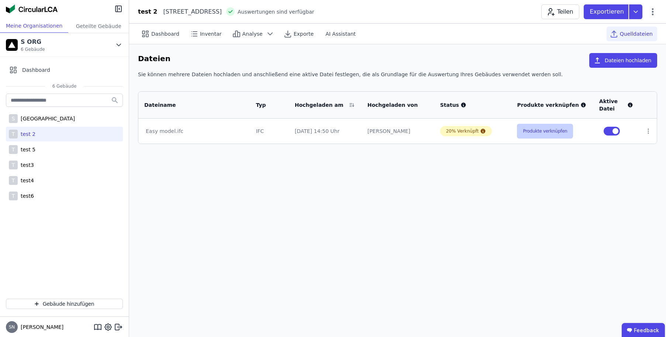  Describe the element at coordinates (276, 12) in the screenshot. I see `span: Auswertungen sind verfügbar` at that location.